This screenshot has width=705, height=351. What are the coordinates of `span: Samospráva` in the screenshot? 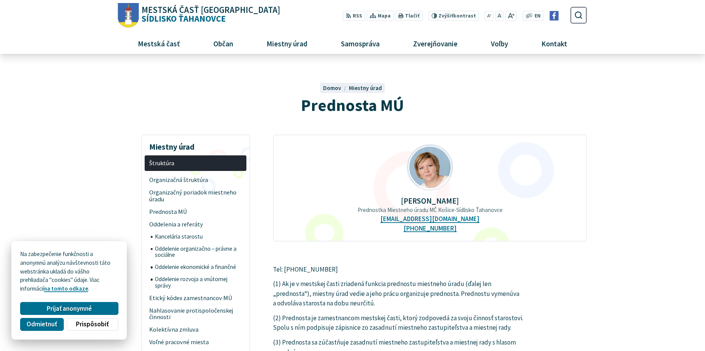 It's located at (360, 43).